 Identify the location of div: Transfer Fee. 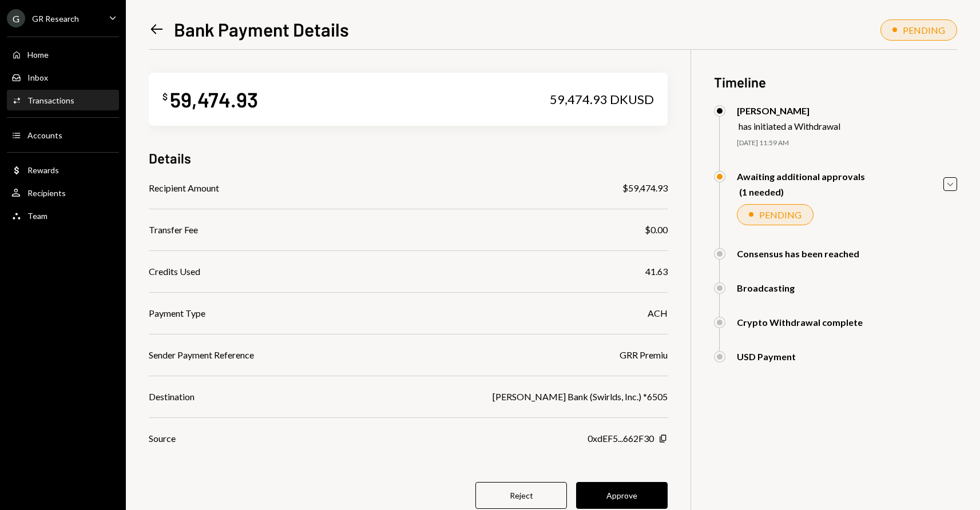
(173, 230).